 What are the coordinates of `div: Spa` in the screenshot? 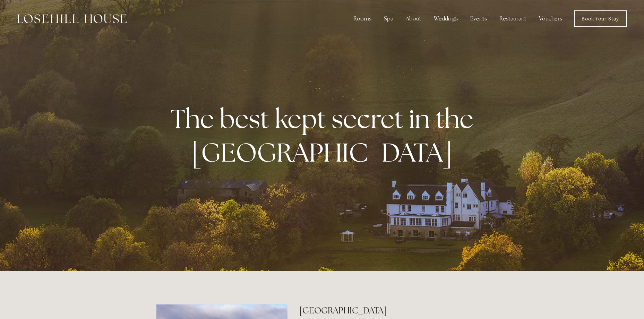 It's located at (388, 19).